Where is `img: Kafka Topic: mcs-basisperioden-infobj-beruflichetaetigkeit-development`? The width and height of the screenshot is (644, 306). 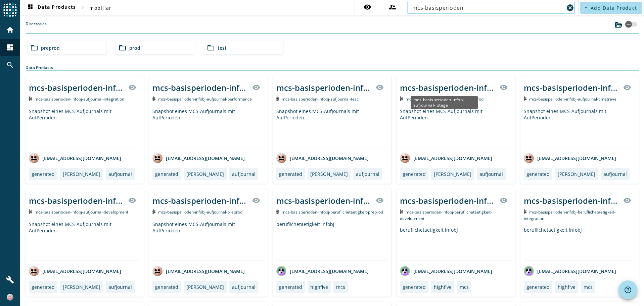
img: Kafka Topic: mcs-basisperioden-infobj-beruflichetaetigkeit-development is located at coordinates (401, 212).